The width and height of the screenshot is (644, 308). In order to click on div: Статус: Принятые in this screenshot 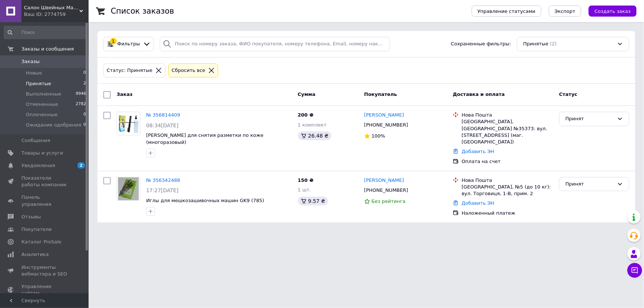, I will do `click(129, 71)`.